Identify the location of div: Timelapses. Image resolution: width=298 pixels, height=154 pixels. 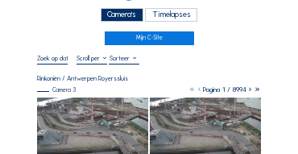
(171, 15).